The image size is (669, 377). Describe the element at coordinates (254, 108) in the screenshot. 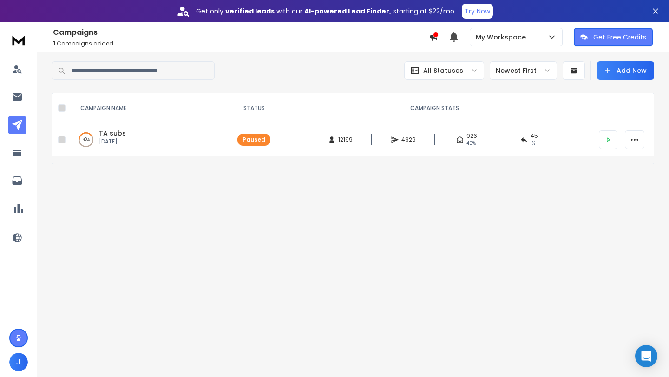

I see `th: STATUS` at that location.